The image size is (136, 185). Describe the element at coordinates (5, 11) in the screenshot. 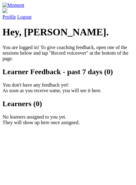

I see `img: default_avatar-b4e2223d03051bc43aaaccfb402a43260a3f17acc7fafc1603fdf008d6cba3c9.png` at that location.